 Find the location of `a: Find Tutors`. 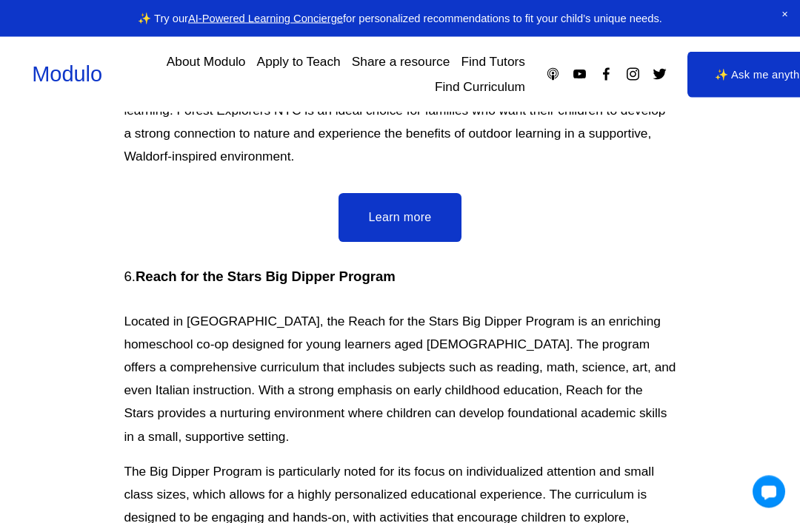

a: Find Tutors is located at coordinates (492, 61).